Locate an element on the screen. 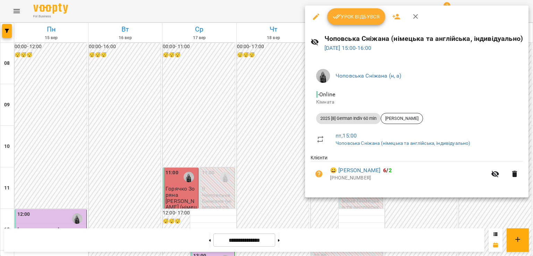 The image size is (533, 256). button: Візит ще не сплачено. Додати оплату? is located at coordinates (319, 174).